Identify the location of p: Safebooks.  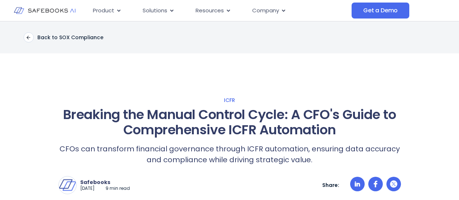
(105, 182).